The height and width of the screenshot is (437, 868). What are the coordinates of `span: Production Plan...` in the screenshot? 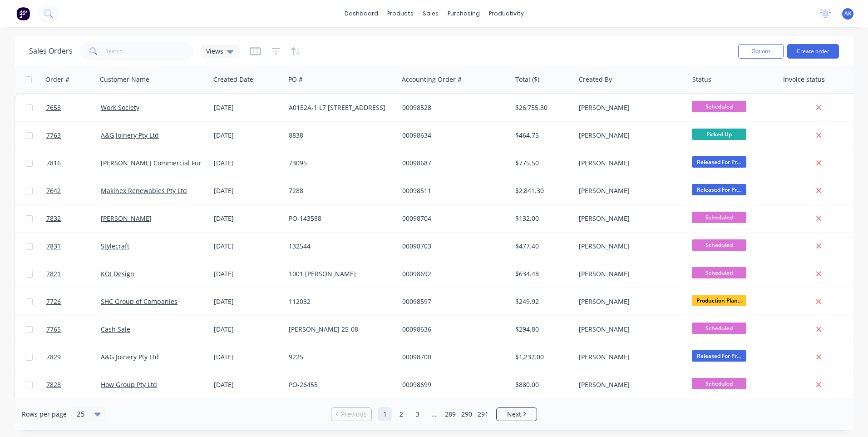 It's located at (719, 300).